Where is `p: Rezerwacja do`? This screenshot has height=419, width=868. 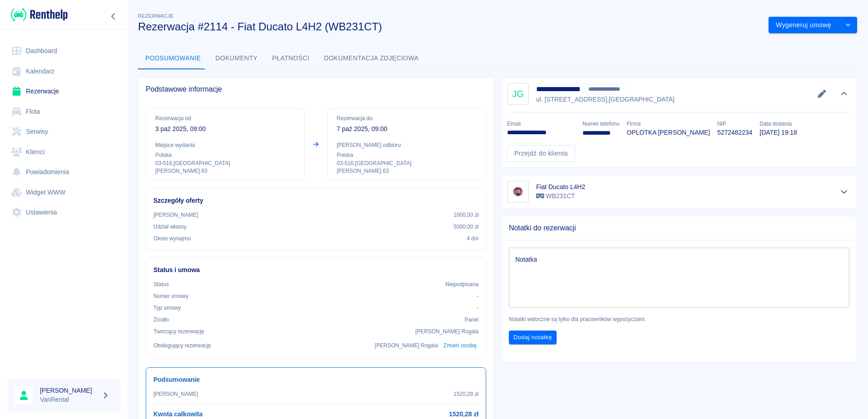 p: Rezerwacja do is located at coordinates (406, 119).